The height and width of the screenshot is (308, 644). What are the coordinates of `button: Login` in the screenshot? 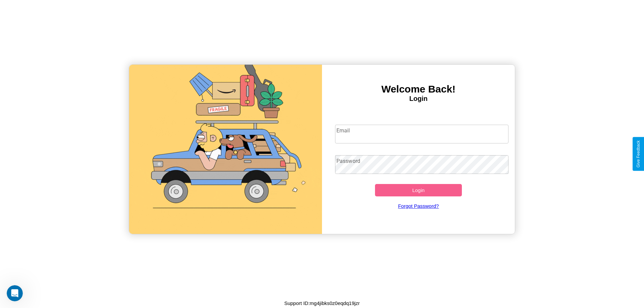 It's located at (418, 190).